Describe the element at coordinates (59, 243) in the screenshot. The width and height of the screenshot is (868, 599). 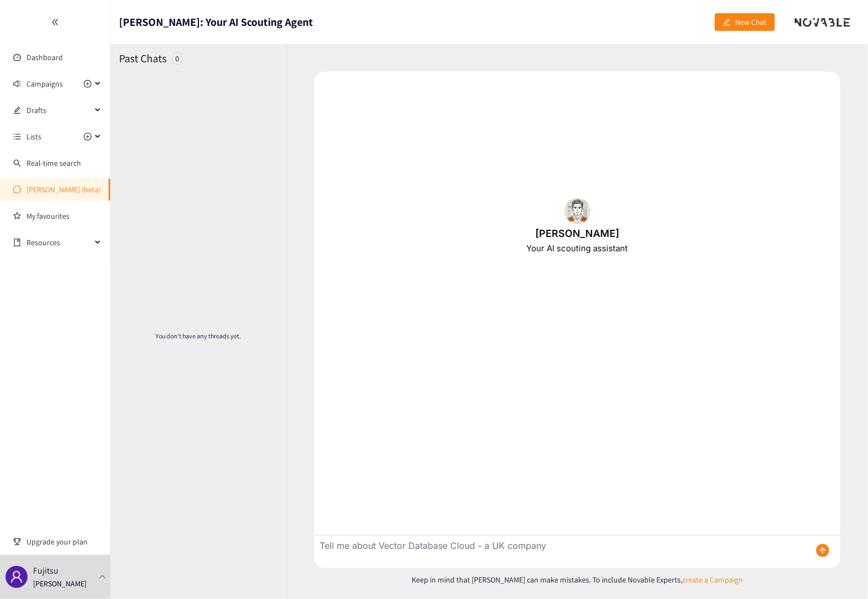
I see `span: Resources` at that location.